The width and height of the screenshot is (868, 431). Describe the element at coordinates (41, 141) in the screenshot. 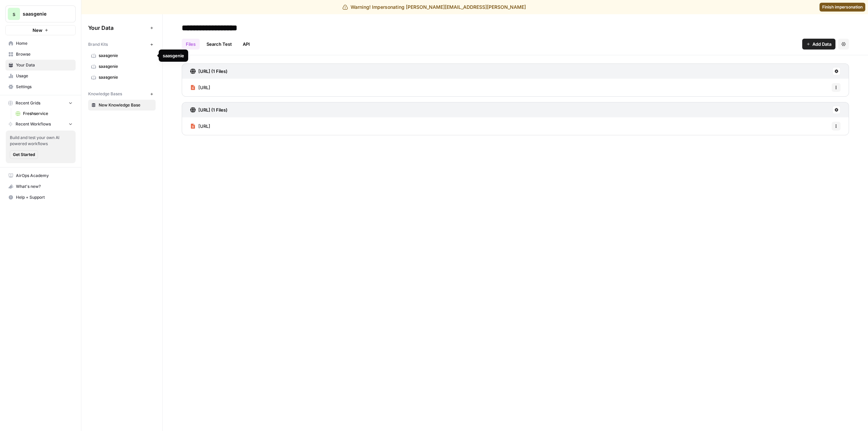

I see `span: Build and test your own AI powered workflows` at that location.